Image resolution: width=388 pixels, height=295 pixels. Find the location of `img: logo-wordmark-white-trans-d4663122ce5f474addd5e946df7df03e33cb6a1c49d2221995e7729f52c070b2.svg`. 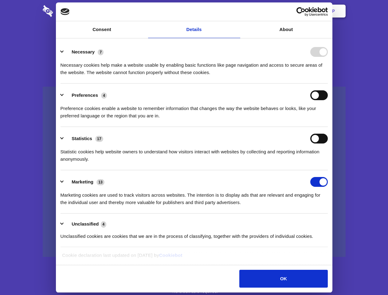

img: logo-wordmark-white-trans-d4663122ce5f474addd5e946df7df03e33cb6a1c49d2221995e7729f52c070b2.svg is located at coordinates (69, 11).